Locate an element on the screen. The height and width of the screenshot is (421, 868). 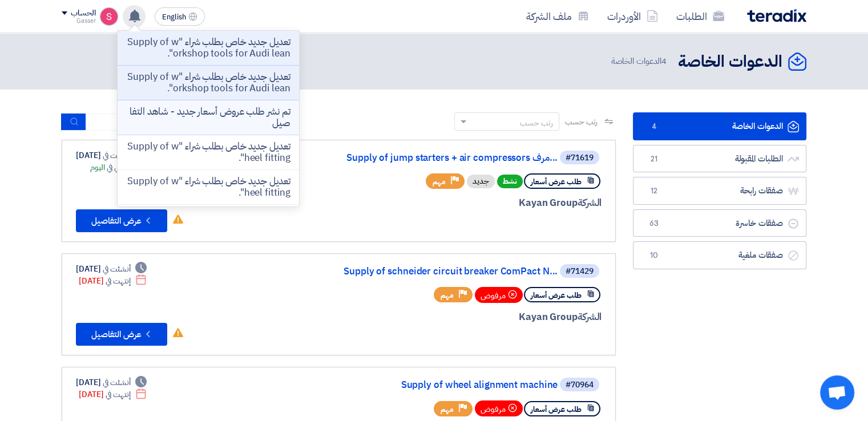
div: #71619 is located at coordinates (579, 158).